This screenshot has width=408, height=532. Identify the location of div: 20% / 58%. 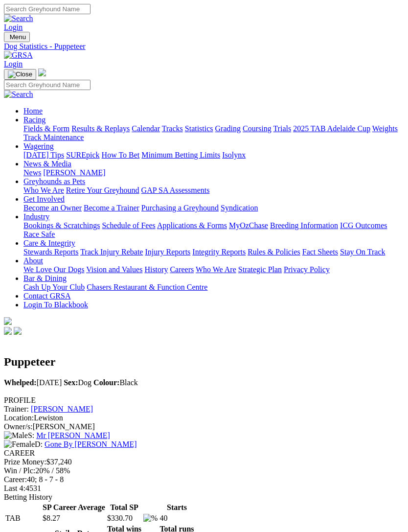
(204, 471).